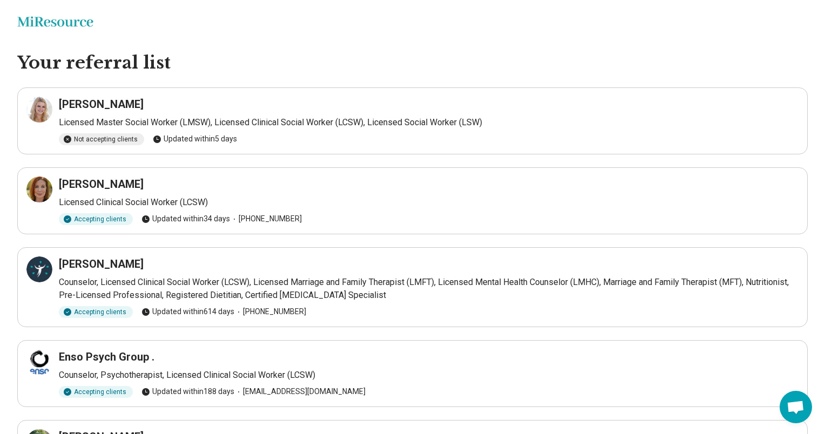 This screenshot has width=825, height=434. I want to click on div: Open chat, so click(796, 407).